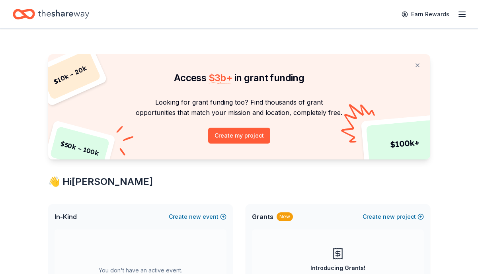 This screenshot has height=274, width=478. I want to click on button: Createnewproject, so click(393, 217).